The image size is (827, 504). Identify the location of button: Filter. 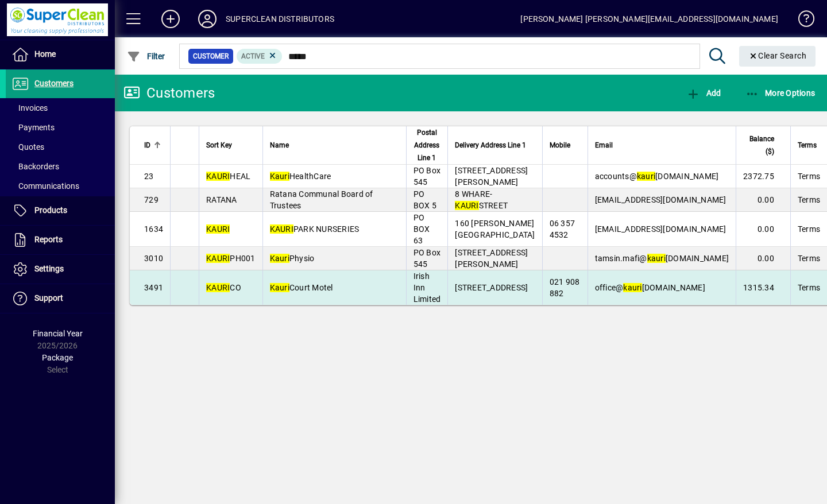
(146, 56).